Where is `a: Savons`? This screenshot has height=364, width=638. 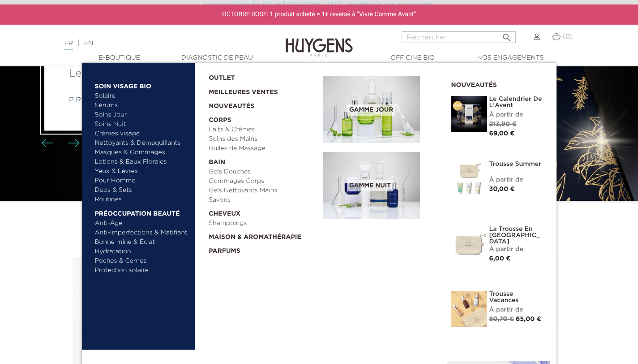
a: Savons is located at coordinates (263, 200).